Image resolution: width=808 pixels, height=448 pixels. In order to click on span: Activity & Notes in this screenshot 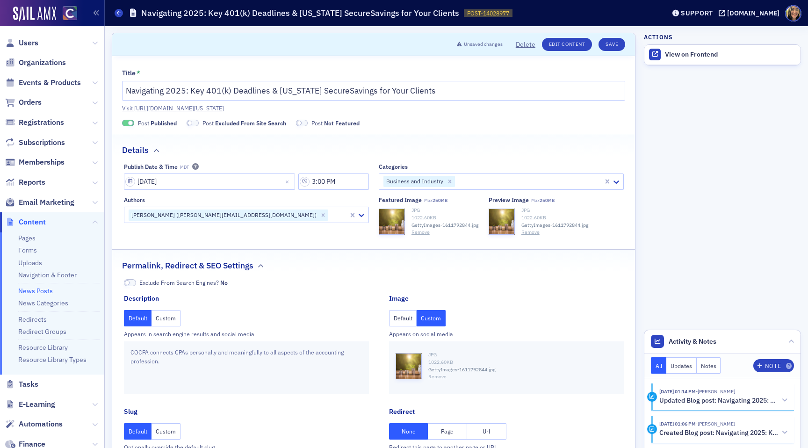, I will do `click(692, 341)`.